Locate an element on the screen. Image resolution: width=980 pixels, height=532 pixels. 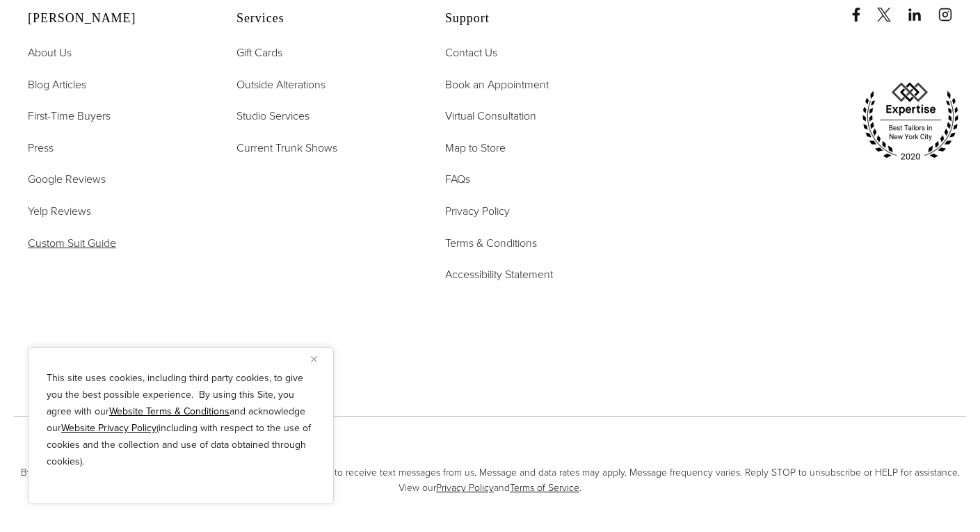
img: Close is located at coordinates (313, 359).